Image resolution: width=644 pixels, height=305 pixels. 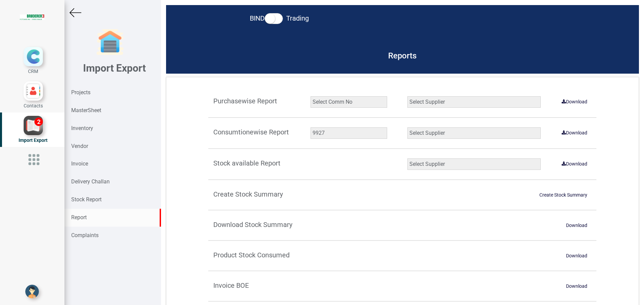 What do you see at coordinates (251, 132) in the screenshot?
I see `strong: Consumtionewise Report` at bounding box center [251, 132].